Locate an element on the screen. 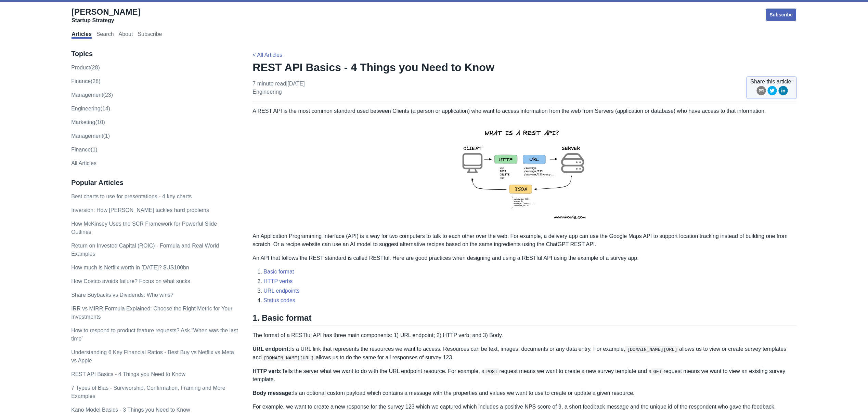 The height and width of the screenshot is (413, 868). p: Is an optional custom payload which contains a message with the properties and values we want to ... is located at coordinates (524, 393).